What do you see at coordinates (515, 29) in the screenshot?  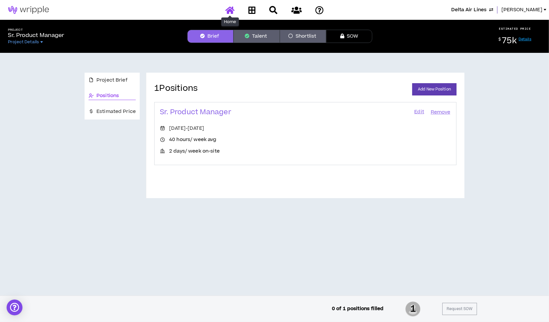 I see `p: ESTIMATED PRICE` at bounding box center [515, 29].